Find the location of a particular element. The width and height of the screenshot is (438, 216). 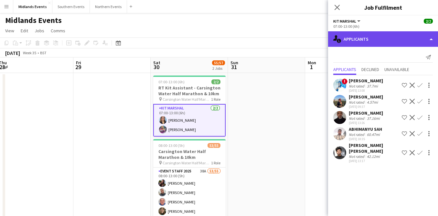

div: 4.57mi is located at coordinates (372, 102).